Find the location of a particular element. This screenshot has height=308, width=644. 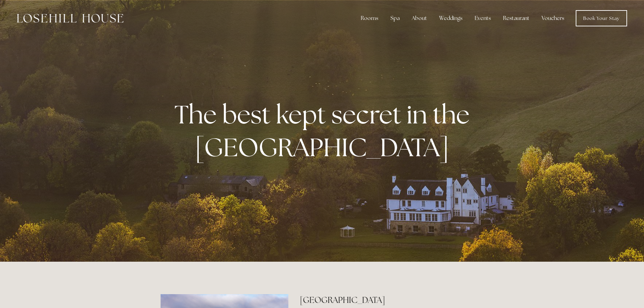

div: Rooms is located at coordinates (370, 19).